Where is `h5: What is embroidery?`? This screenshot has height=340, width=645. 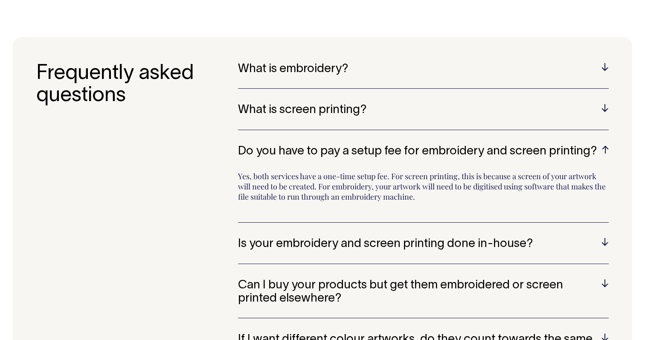 h5: What is embroidery? is located at coordinates (423, 69).